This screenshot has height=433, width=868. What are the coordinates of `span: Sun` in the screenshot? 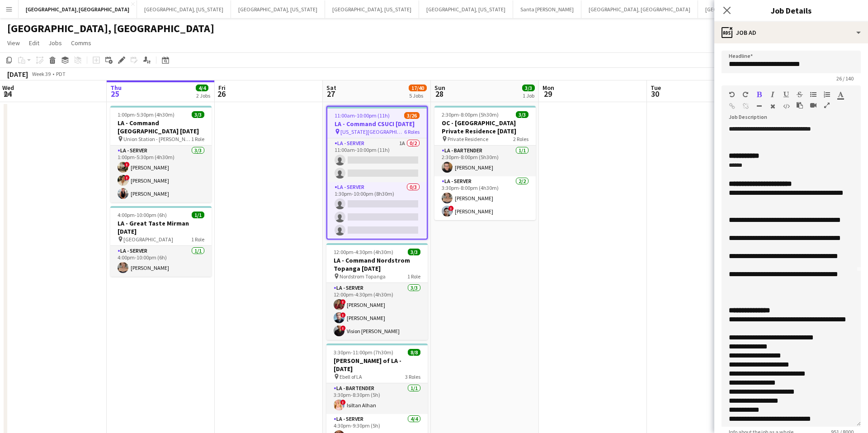 It's located at (440, 88).